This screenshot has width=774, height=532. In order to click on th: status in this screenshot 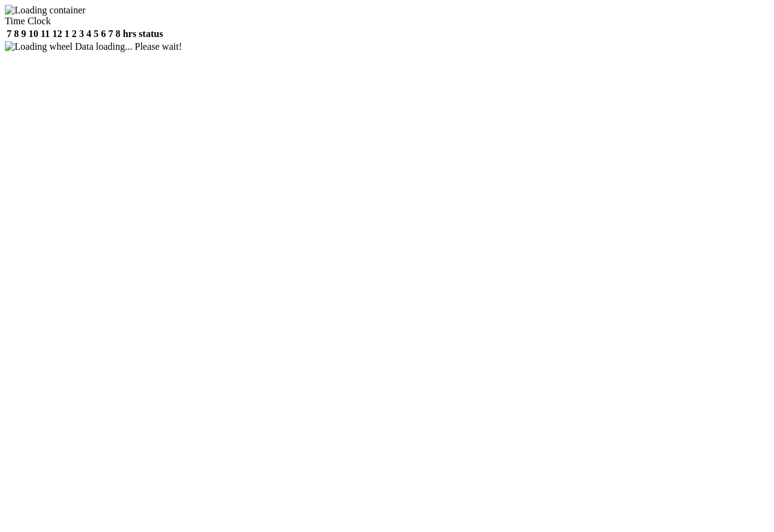, I will do `click(150, 34)`.